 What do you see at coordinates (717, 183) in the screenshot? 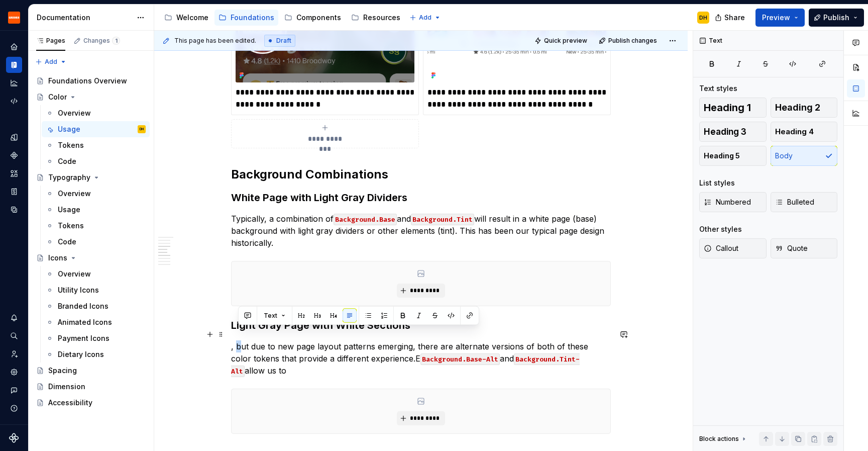
I see `div: List styles` at bounding box center [717, 183].